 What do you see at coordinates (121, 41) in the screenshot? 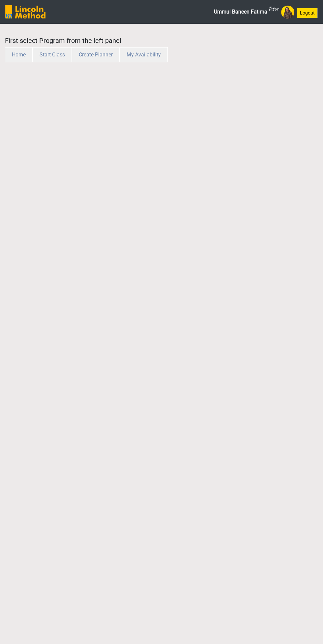
I see `h5: First select Program from the left panel` at bounding box center [121, 41].